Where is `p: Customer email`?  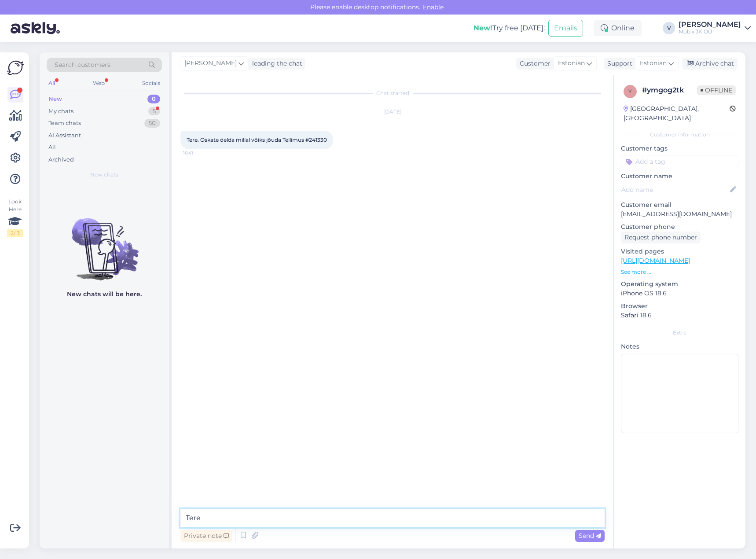
p: Customer email is located at coordinates (679, 205).